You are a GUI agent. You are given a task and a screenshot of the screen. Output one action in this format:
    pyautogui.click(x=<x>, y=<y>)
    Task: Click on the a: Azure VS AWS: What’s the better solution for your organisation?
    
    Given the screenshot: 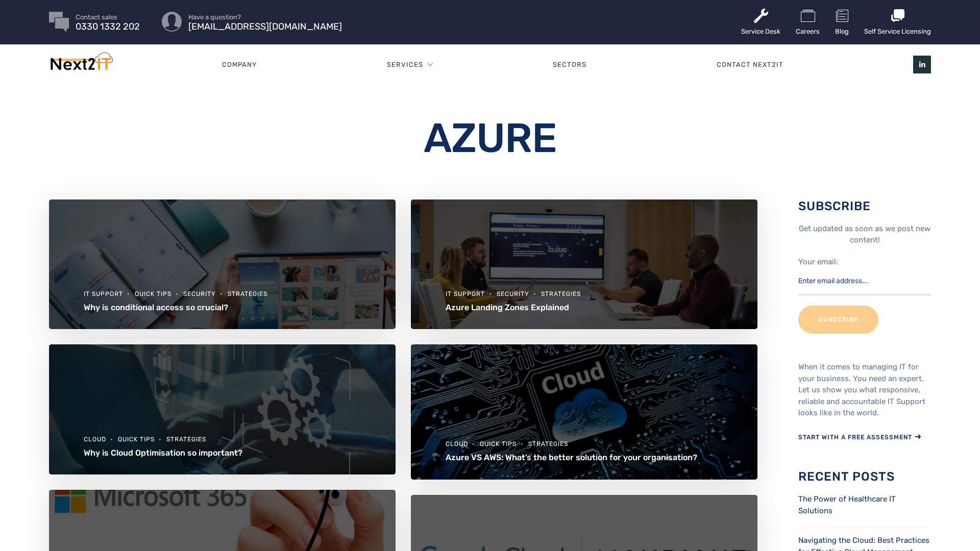 What is the action you would take?
    pyautogui.click(x=571, y=458)
    